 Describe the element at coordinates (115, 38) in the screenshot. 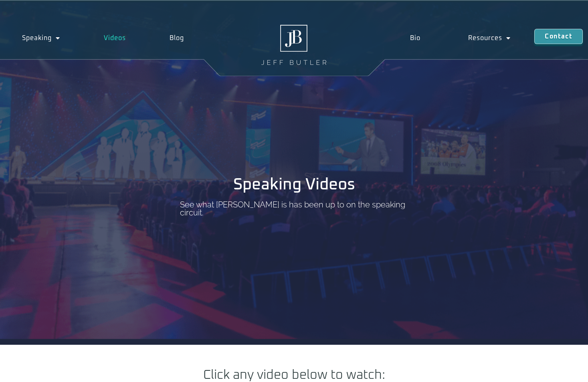

I see `a: Videos` at that location.